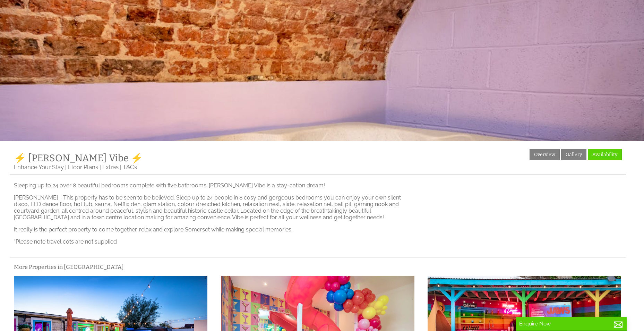 The height and width of the screenshot is (331, 644). Describe the element at coordinates (215, 229) in the screenshot. I see `p: It really is the perfect property to come together, relax and explore Somerset while making speci...` at that location.